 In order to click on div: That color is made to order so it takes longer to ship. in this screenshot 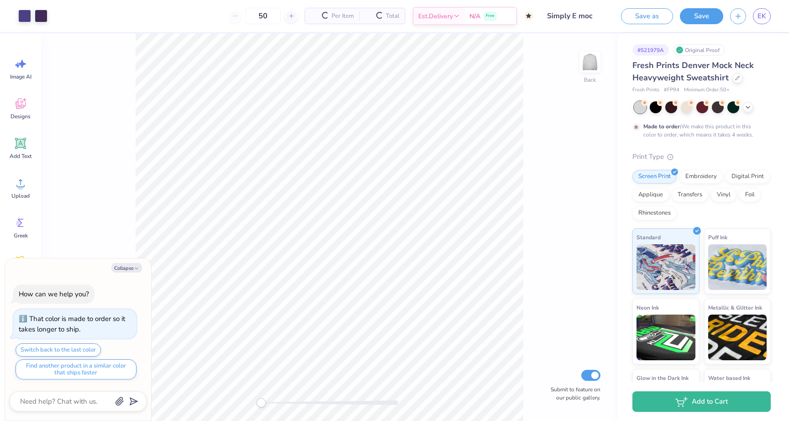, I will do `click(72, 324)`.